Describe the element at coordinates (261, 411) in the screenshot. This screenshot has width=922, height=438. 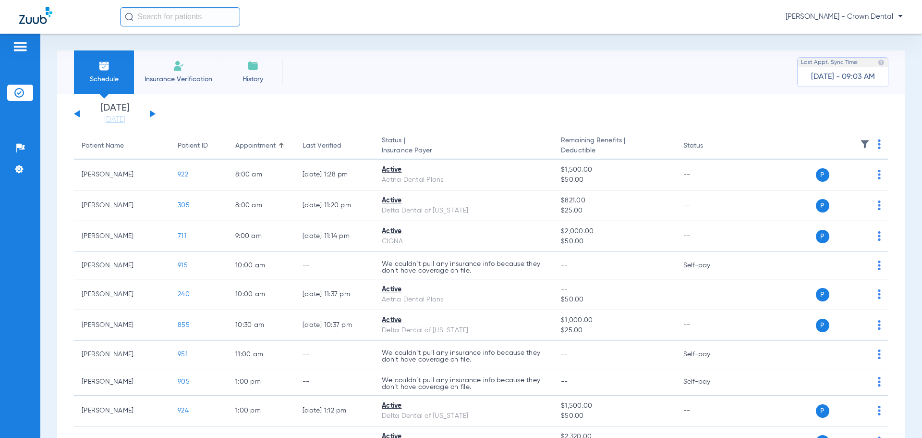
I see `td: 1:00 PM` at that location.